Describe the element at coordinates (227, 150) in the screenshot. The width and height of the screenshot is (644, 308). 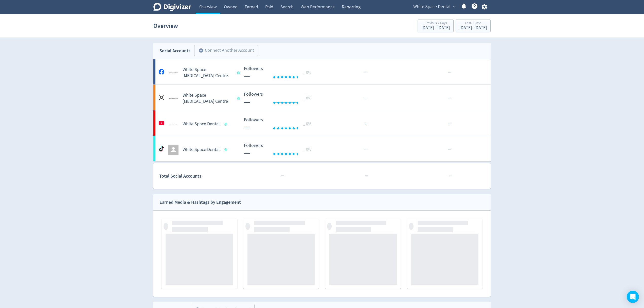
I see `span: Data last synced: 2 Oct 2025, 12:01am (AEST)` at that location.